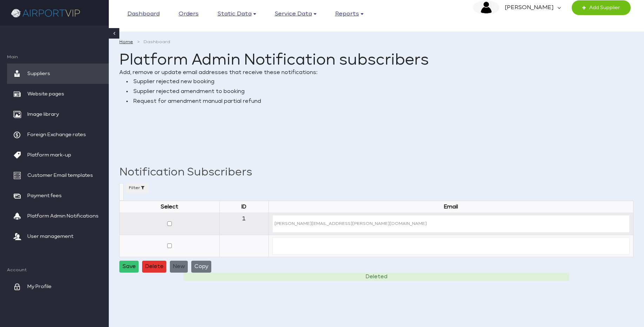 The height and width of the screenshot is (327, 644). What do you see at coordinates (179, 267) in the screenshot?
I see `button: New` at bounding box center [179, 267].